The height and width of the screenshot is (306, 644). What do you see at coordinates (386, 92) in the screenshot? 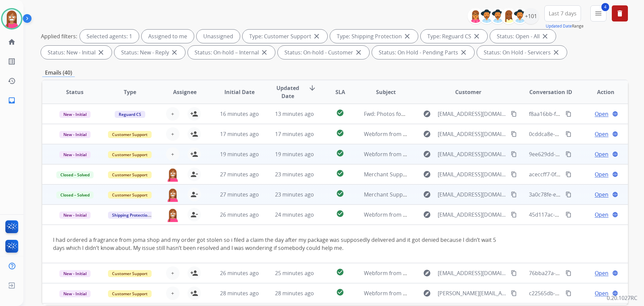
I see `span: Subject` at bounding box center [386, 92].